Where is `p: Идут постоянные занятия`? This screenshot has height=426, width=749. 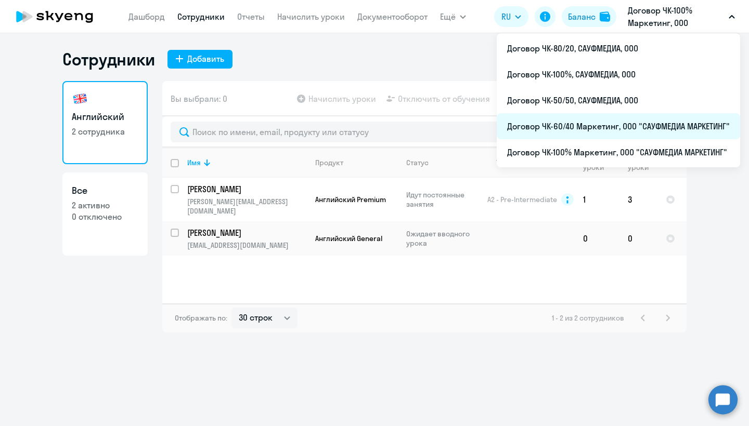
p: Идут постоянные занятия is located at coordinates (441, 200).